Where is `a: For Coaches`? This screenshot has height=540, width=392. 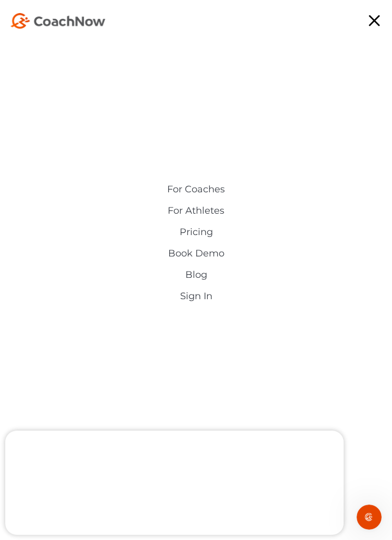
a: For Coaches is located at coordinates (196, 189).